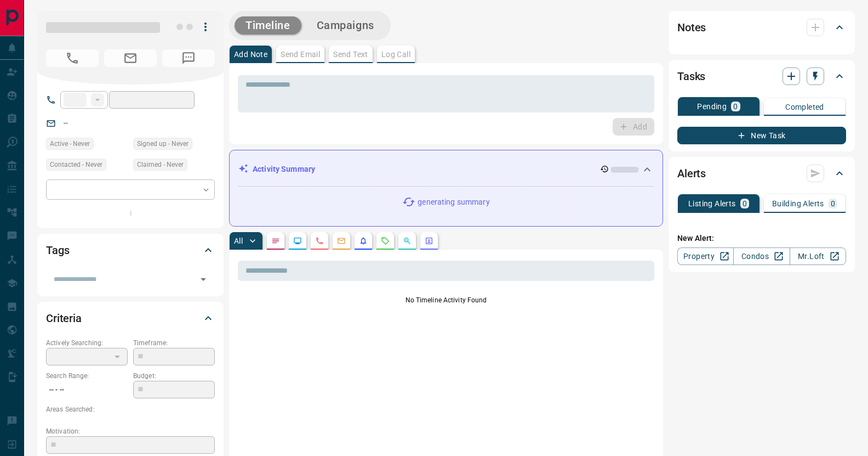 The height and width of the screenshot is (456, 868). What do you see at coordinates (705, 256) in the screenshot?
I see `a: Property` at bounding box center [705, 256].